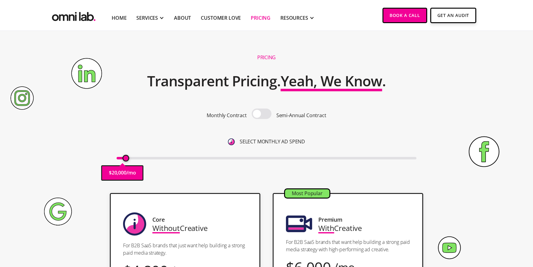 This screenshot has width=533, height=267. I want to click on p: SELECT MONTHLY AD SPEND, so click(272, 142).